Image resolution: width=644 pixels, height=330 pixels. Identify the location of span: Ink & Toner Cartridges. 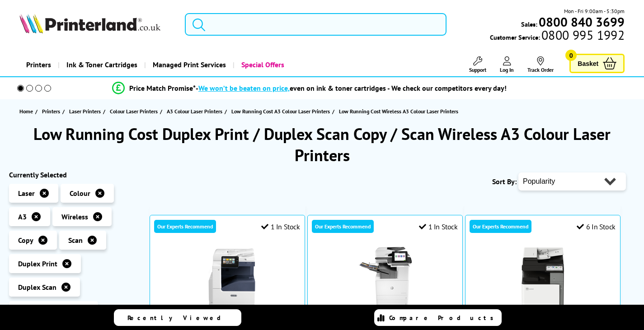
(102, 65).